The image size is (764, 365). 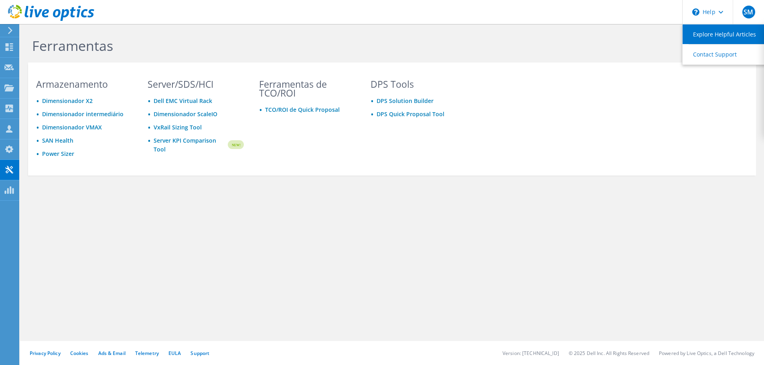 I want to click on img: new-badge.svg, so click(x=235, y=145).